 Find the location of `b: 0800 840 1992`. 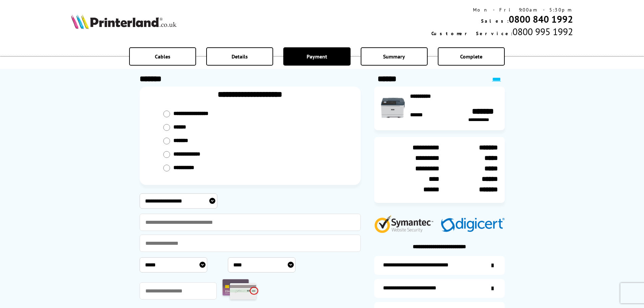

b: 0800 840 1992 is located at coordinates (541, 19).